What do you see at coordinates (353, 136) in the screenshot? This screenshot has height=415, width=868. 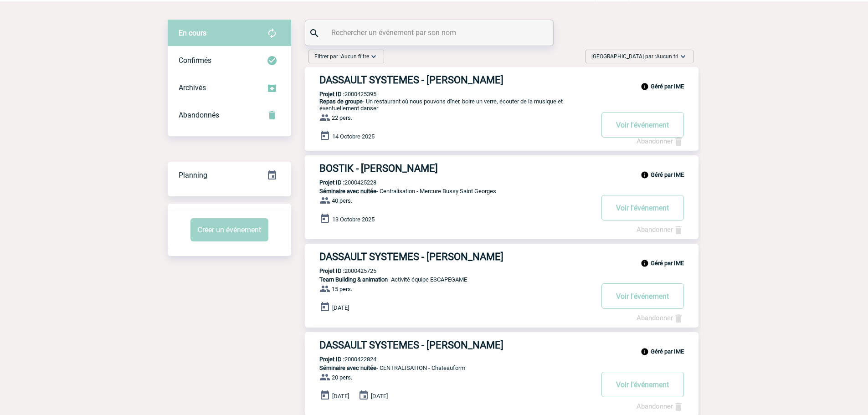 I see `span: 14 Octobre 2025` at bounding box center [353, 136].